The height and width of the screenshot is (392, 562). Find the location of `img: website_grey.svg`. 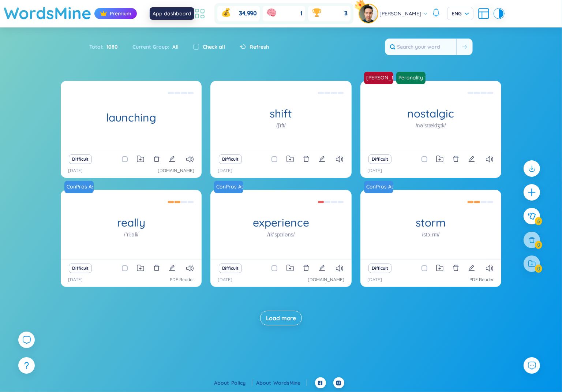

img: website_grey.svg is located at coordinates (15, 22).